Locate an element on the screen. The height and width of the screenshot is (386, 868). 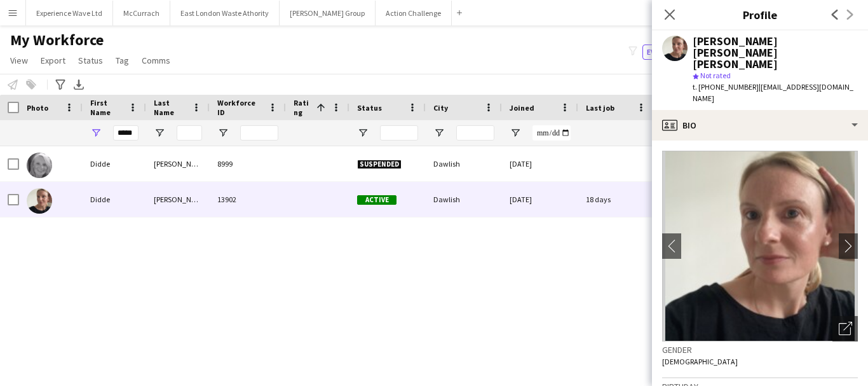
span: Active is located at coordinates (377, 199).